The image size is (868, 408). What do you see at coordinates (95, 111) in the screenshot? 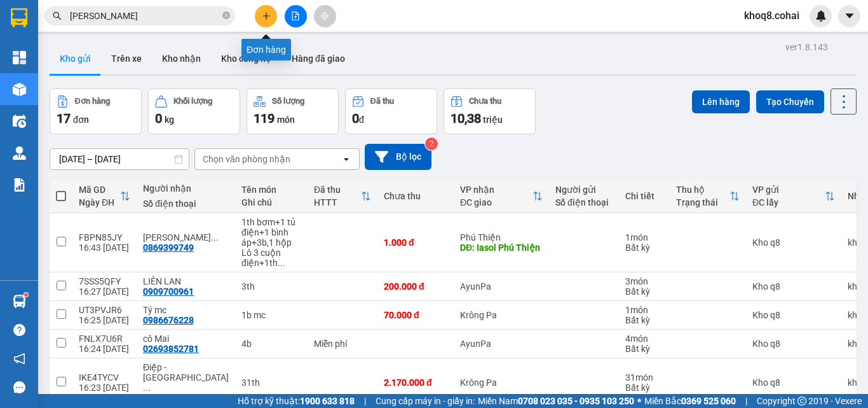
I see `button: Đơn hàng17đơn` at bounding box center [95, 111].